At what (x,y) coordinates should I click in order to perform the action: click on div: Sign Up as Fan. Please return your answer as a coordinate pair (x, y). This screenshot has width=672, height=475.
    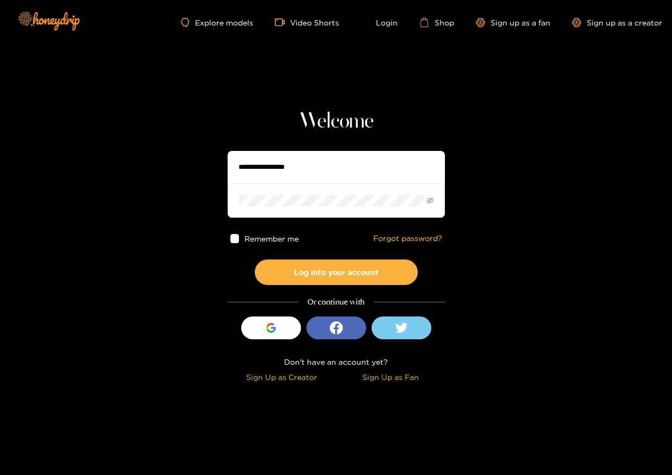
    Looking at the image, I should click on (390, 377).